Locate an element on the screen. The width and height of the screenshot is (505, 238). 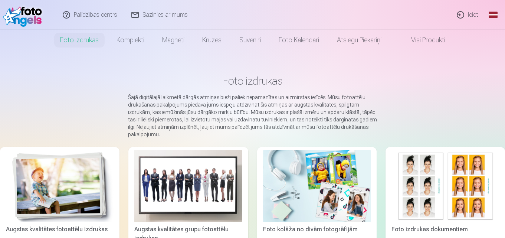
p: Šajā digitālajā laikmetā dārgās atmiņas bieži paliek nepamanītas un aizmirstas ierīcēs. Mūsu foto... is located at coordinates (253, 116).